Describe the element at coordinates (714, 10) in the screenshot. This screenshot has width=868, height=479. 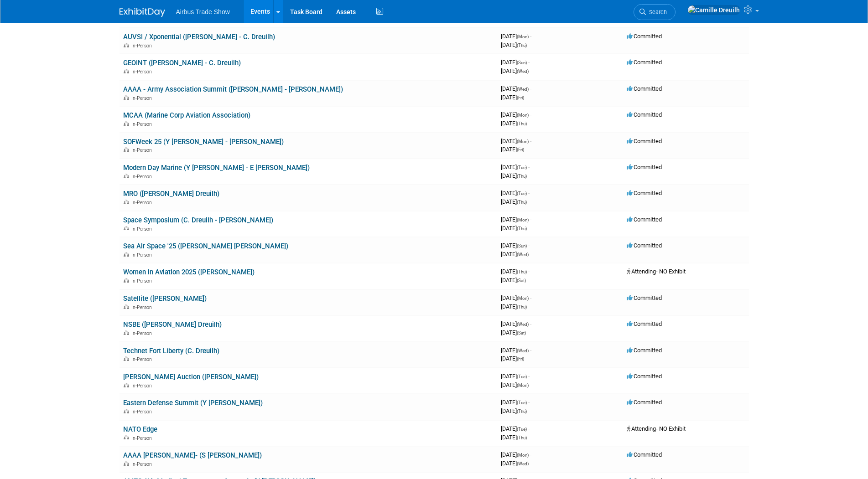
I see `img: Camille Dreuilh` at that location.